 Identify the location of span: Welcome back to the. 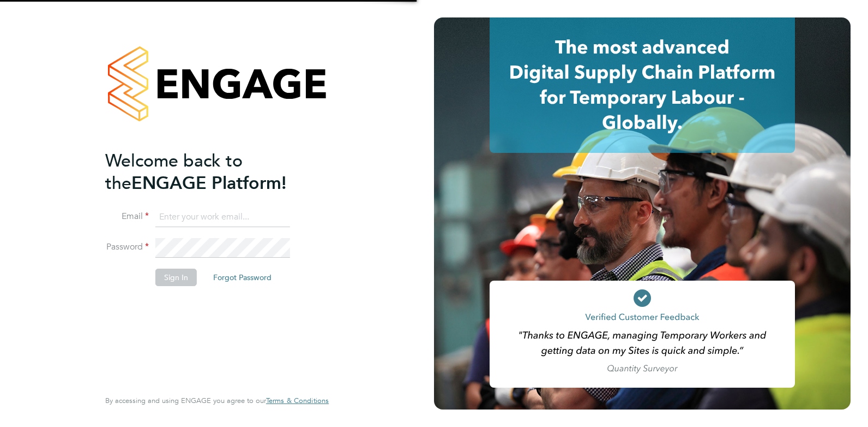
(174, 172).